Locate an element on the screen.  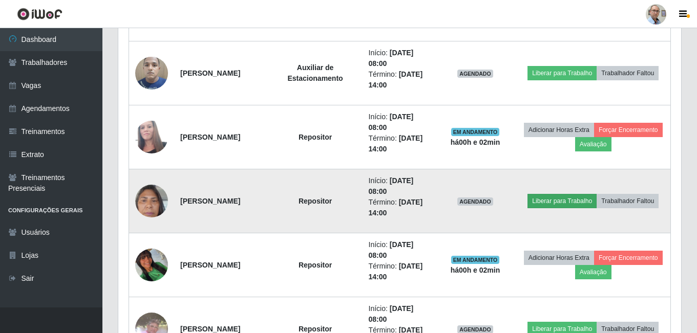
img: 1706817877089.jpeg is located at coordinates (152, 201).